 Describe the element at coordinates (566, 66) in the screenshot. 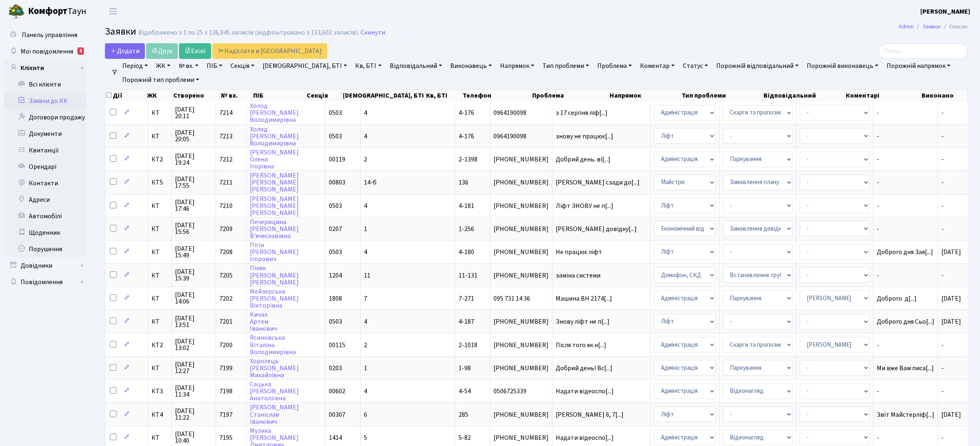

I see `a: Тип проблеми` at that location.